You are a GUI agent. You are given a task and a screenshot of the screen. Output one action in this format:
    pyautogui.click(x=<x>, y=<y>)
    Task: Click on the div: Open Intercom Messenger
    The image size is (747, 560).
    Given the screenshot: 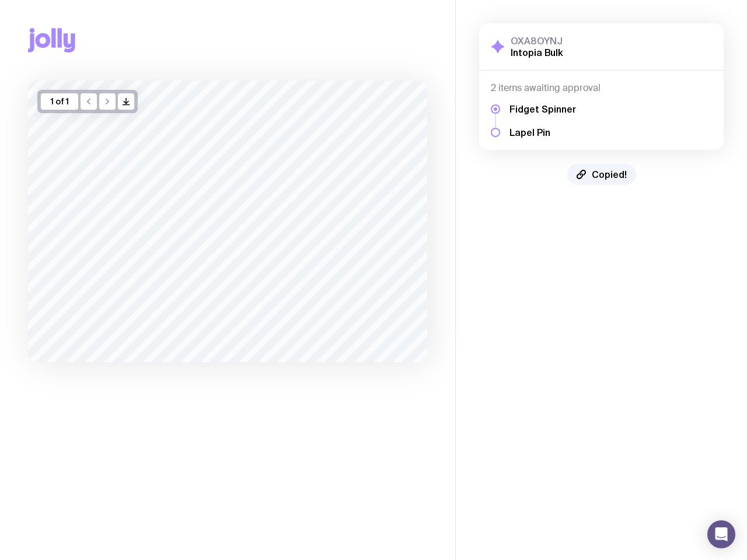 What is the action you would take?
    pyautogui.click(x=721, y=534)
    